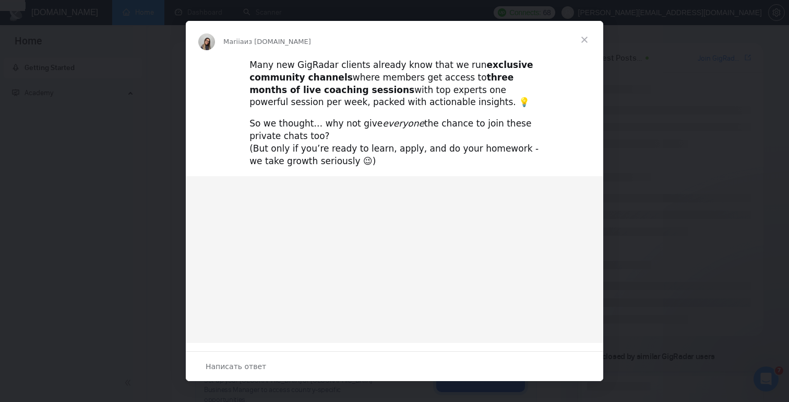 The image size is (789, 402). What do you see at coordinates (382, 84) in the screenshot?
I see `b: three months of live coaching sessions` at bounding box center [382, 84].